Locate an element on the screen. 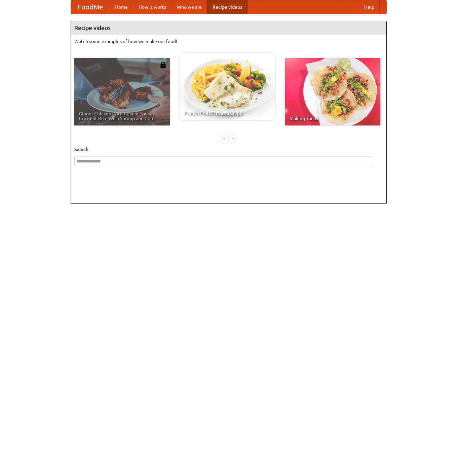  a: How it works is located at coordinates (152, 7).